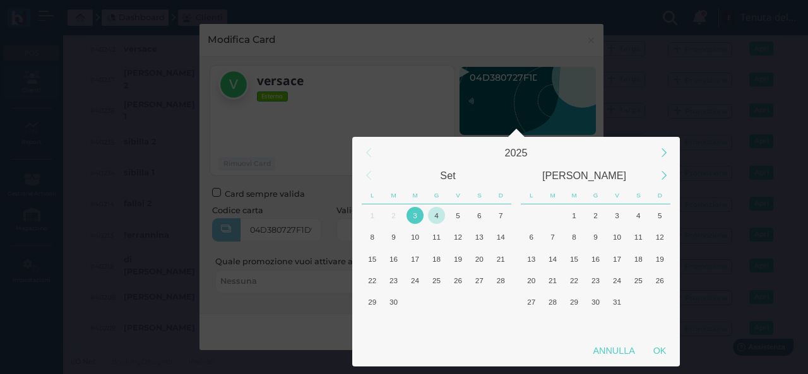  What do you see at coordinates (660, 259) in the screenshot?
I see `div: 19` at bounding box center [660, 259].